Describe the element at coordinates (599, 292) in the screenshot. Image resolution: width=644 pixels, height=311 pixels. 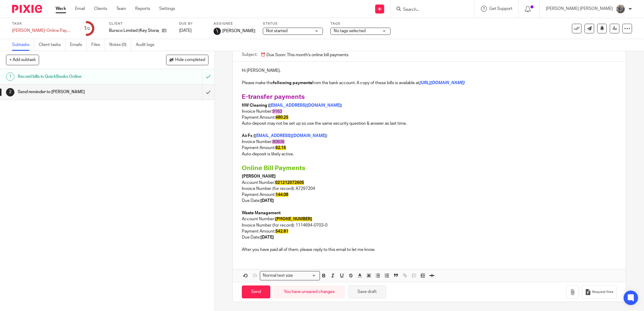
I see `button: Request files` at that location.